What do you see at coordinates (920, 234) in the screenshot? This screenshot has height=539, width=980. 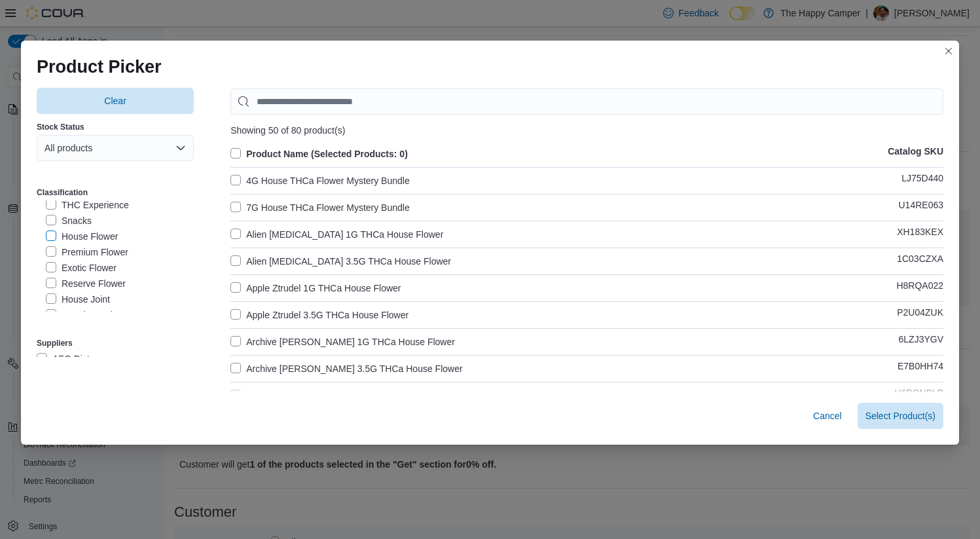 I see `p: XH183KEX` at bounding box center [920, 234].